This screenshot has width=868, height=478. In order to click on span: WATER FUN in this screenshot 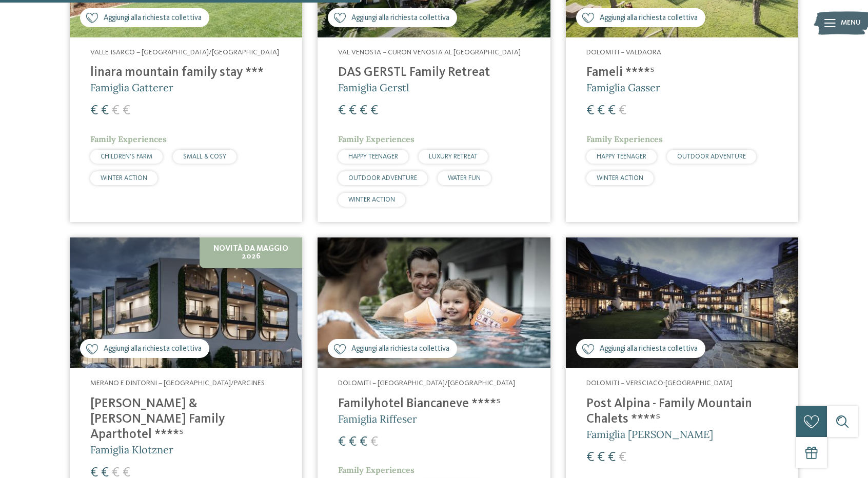, I will do `click(464, 178)`.